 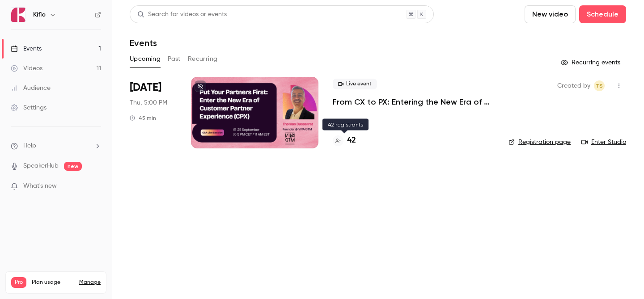 I want to click on span: Live event, so click(x=354, y=84).